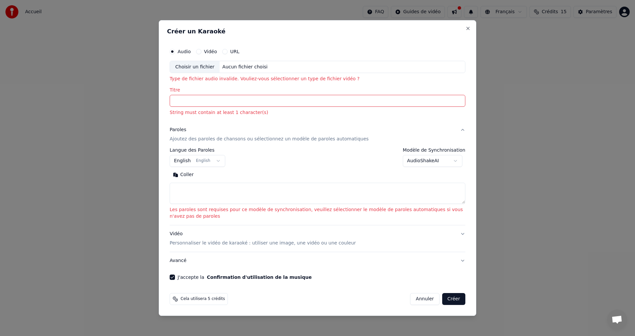  I want to click on button: Avancé, so click(318, 261).